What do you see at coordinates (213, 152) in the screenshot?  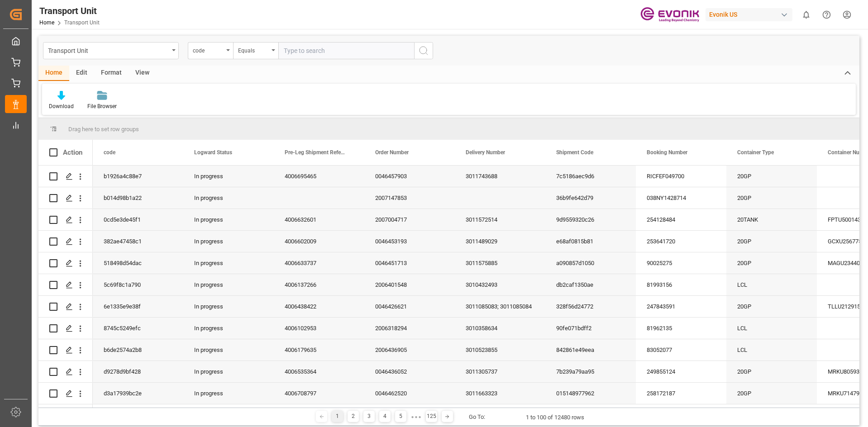 I see `span: Logward Status` at bounding box center [213, 152].